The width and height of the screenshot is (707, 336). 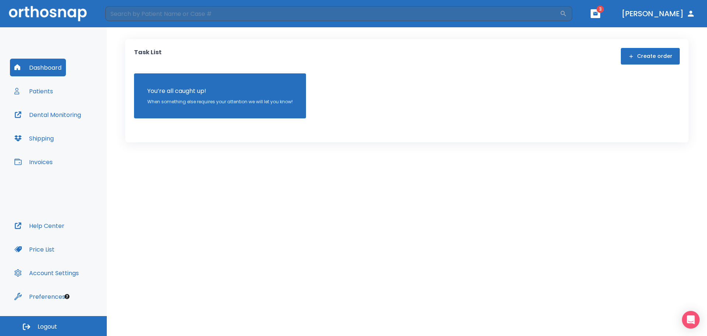 What do you see at coordinates (48, 115) in the screenshot?
I see `a: Dental Monitoring` at bounding box center [48, 115].